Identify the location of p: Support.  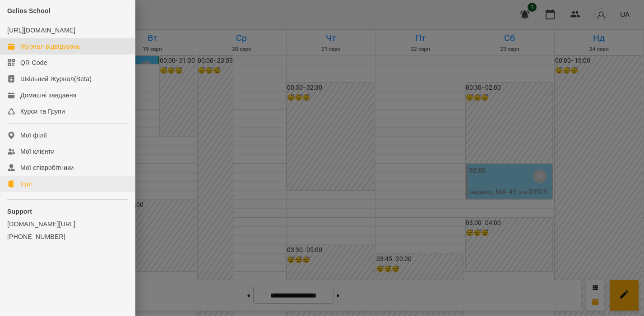
(67, 212).